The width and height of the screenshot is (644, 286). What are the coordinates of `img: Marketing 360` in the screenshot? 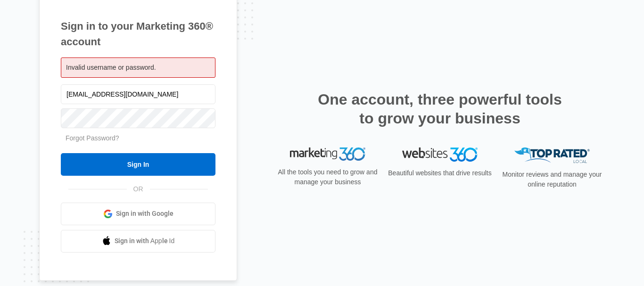 It's located at (328, 154).